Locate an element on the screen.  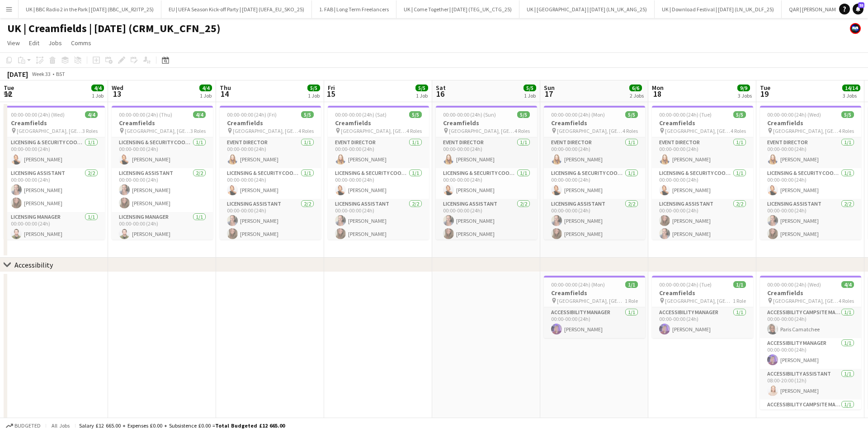
a: 93 is located at coordinates (858, 9).